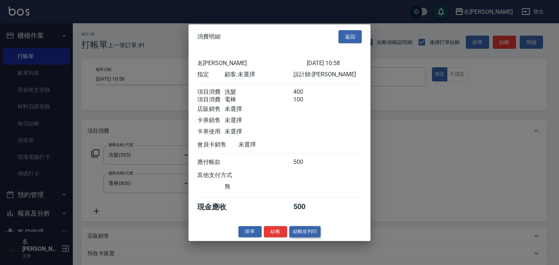  I want to click on div: 其他支付方式, so click(225, 175).